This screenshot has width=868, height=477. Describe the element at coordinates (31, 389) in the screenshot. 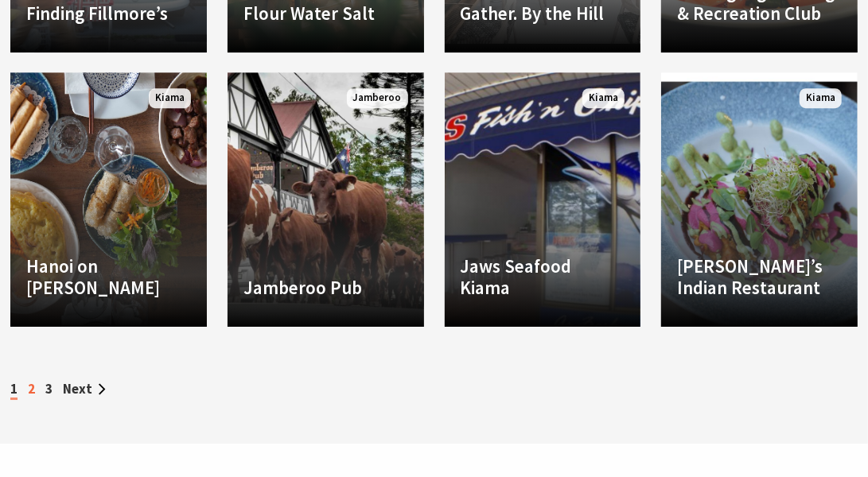

I see `a: 2` at that location.